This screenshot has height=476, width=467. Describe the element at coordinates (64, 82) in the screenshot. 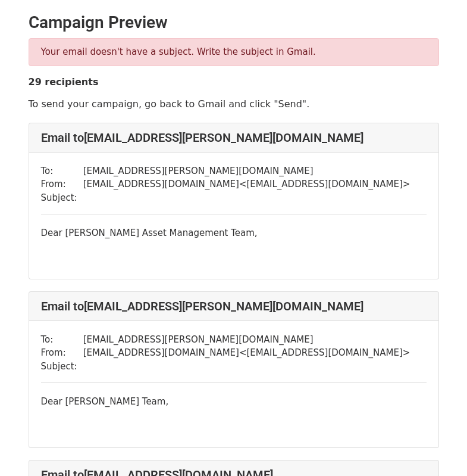

I see `strong: 29 recipients` at that location.